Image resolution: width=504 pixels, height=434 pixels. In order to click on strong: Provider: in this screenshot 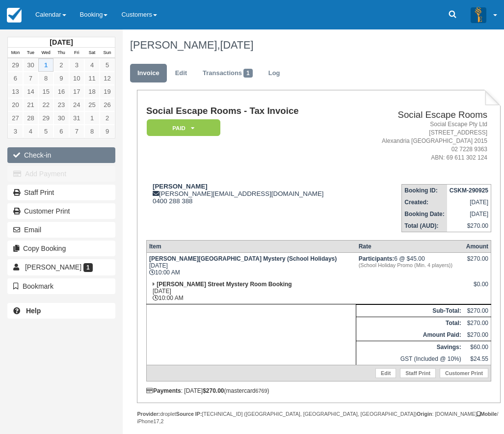, I will do `click(148, 413)`.